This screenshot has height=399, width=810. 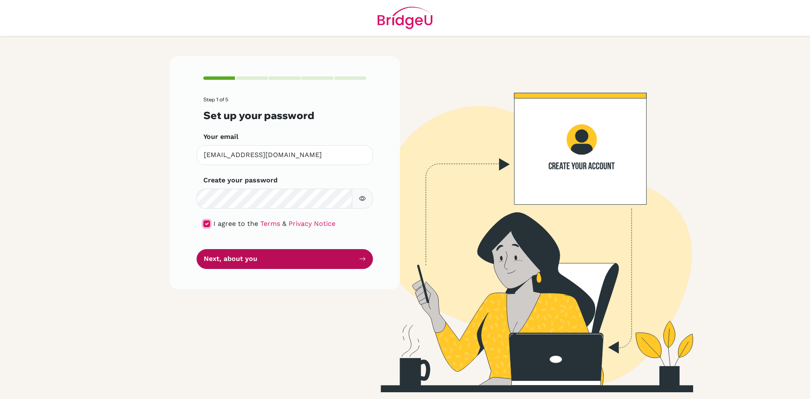 I want to click on label: Your email, so click(x=221, y=137).